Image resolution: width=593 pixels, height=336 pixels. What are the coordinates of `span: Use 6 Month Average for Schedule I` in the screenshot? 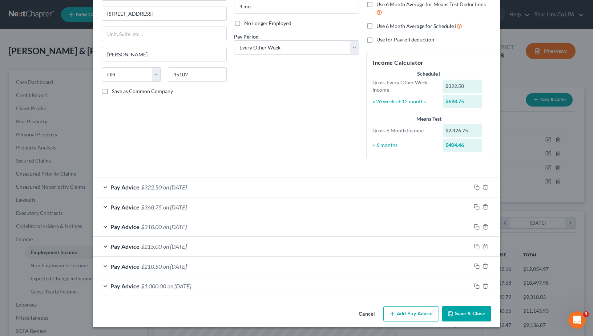 It's located at (416, 26).